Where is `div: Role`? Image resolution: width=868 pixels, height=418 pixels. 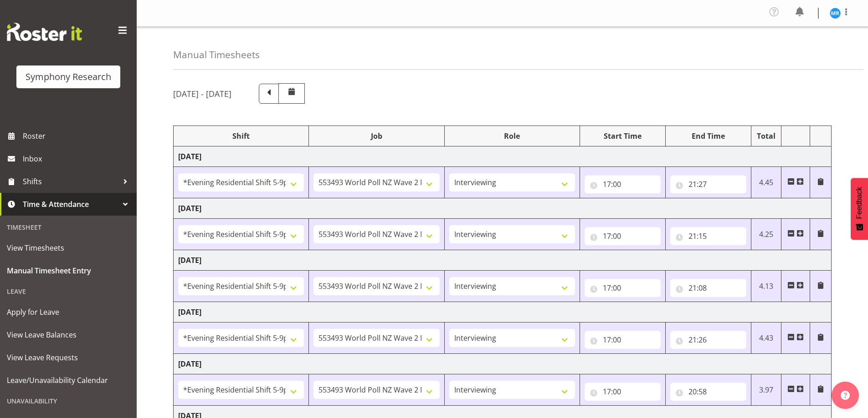
div: Role is located at coordinates (512, 136).